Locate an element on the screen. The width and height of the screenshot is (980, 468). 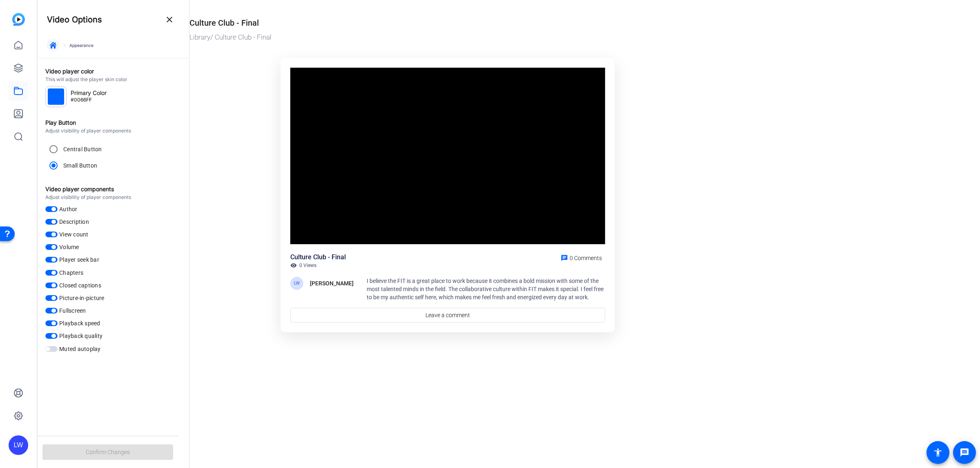
label: Closed captions is located at coordinates (79, 285).